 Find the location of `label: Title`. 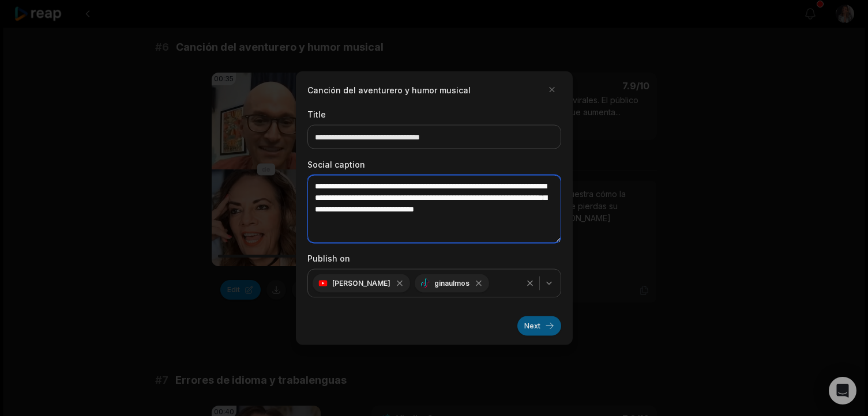

label: Title is located at coordinates (434, 114).